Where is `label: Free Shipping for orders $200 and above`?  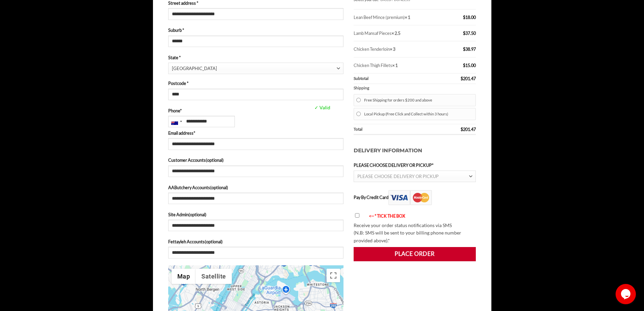
label: Free Shipping for orders $200 and above is located at coordinates (419, 100).